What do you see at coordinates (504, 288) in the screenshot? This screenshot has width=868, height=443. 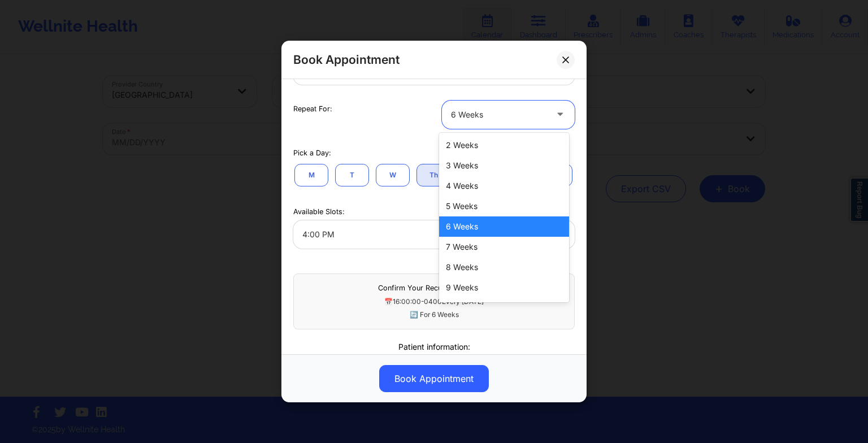 I see `div: 9 Weeks` at bounding box center [504, 288].